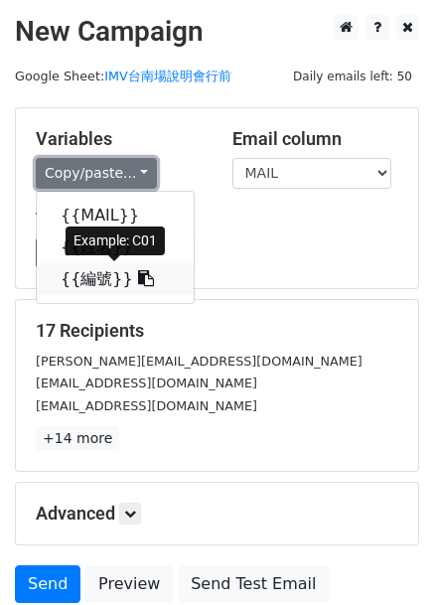 Image resolution: width=434 pixels, height=605 pixels. Describe the element at coordinates (217, 514) in the screenshot. I see `h5: Advanced` at that location.